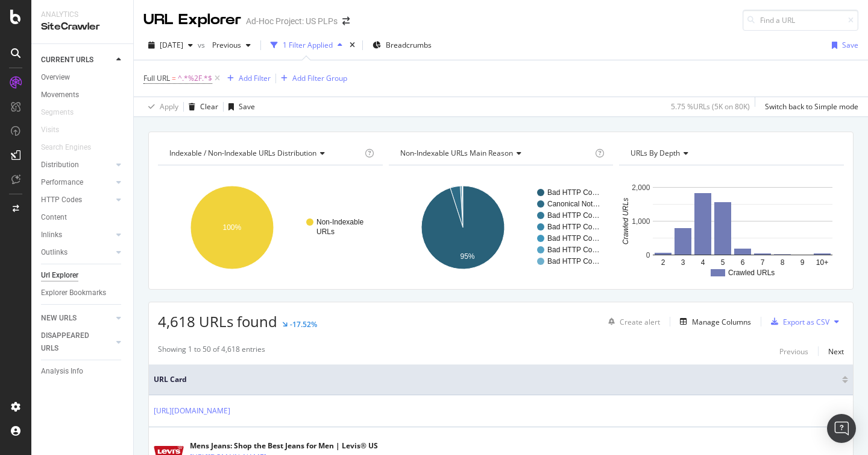 The width and height of the screenshot is (868, 455). I want to click on button: Clear, so click(201, 107).